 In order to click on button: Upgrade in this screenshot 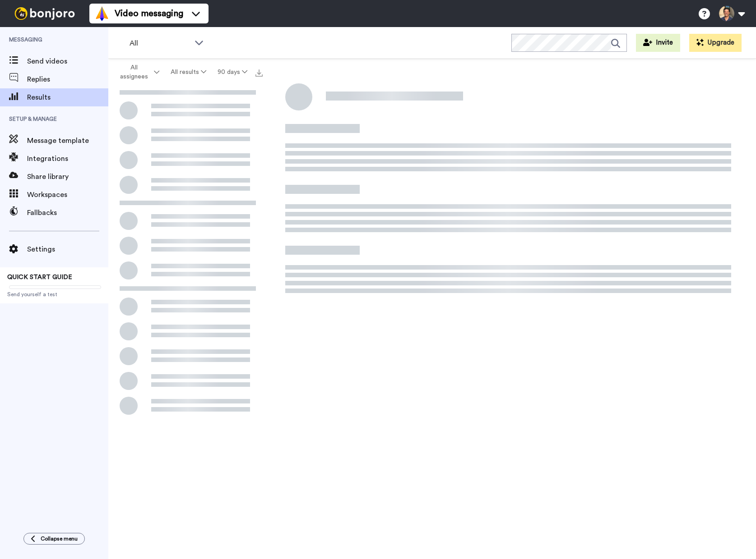, I will do `click(716, 43)`.